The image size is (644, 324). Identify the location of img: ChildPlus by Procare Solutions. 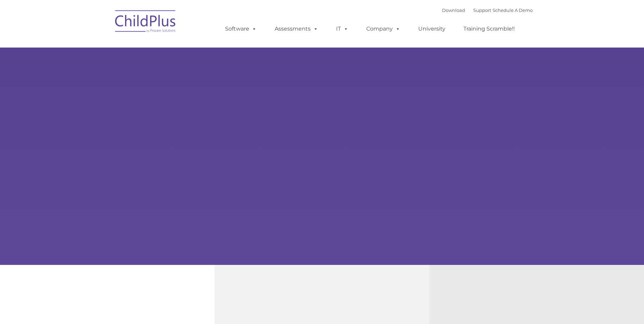
(146, 22).